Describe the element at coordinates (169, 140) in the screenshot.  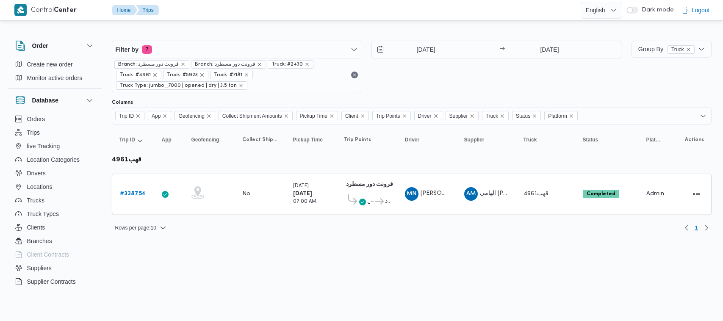
I see `button: App` at that location.